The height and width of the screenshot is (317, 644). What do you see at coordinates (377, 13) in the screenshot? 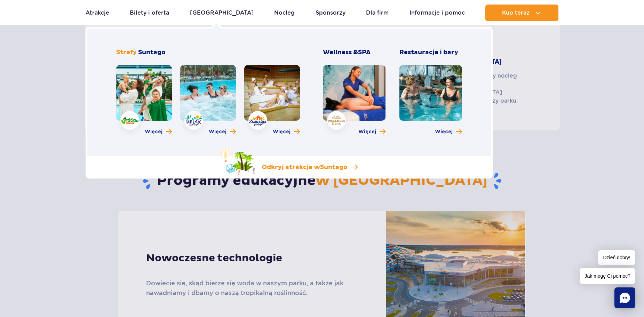
I see `a: Dla firm` at bounding box center [377, 13].